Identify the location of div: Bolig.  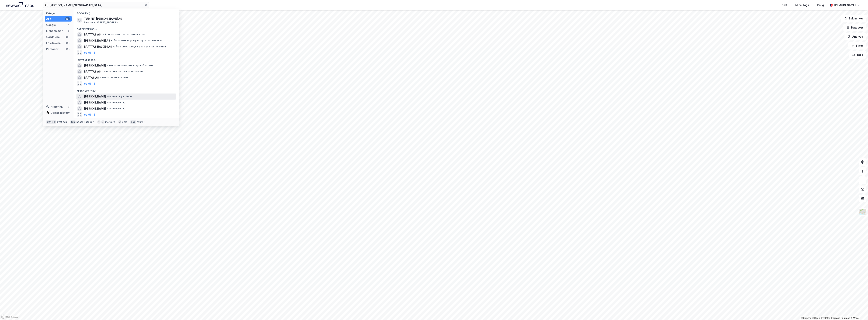
(821, 5).